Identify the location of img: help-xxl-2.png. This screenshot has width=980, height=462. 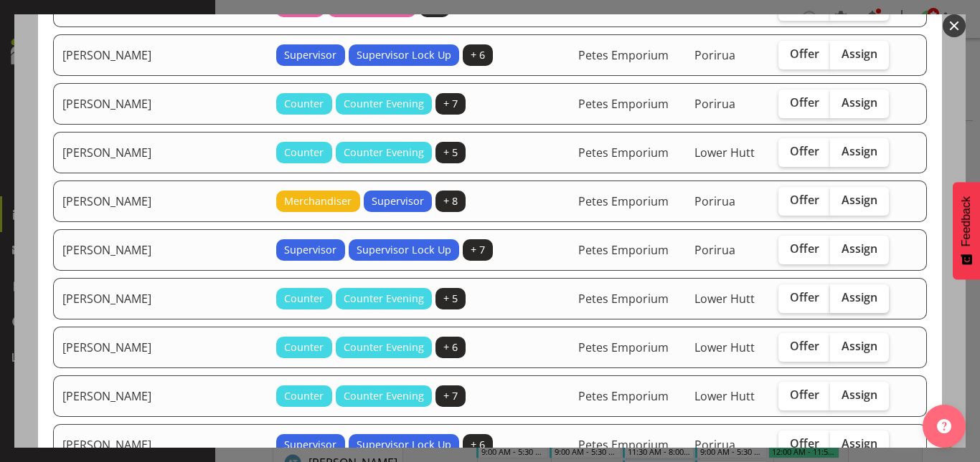
(944, 426).